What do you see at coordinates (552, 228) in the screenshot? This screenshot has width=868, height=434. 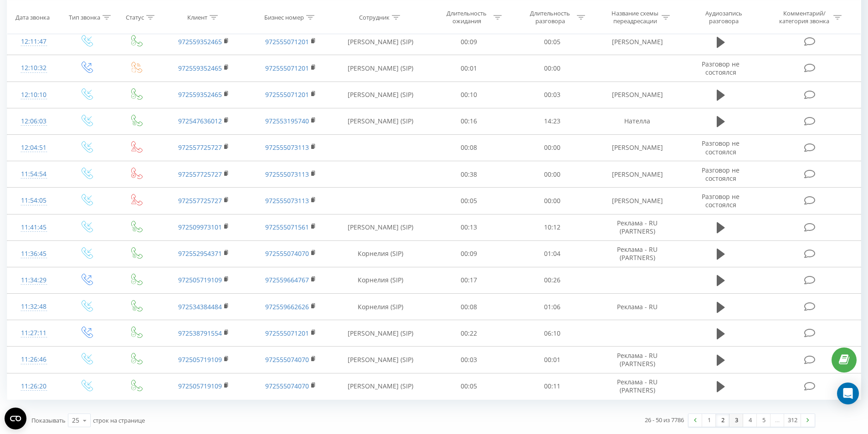 I see `td: 10:12` at bounding box center [552, 228].